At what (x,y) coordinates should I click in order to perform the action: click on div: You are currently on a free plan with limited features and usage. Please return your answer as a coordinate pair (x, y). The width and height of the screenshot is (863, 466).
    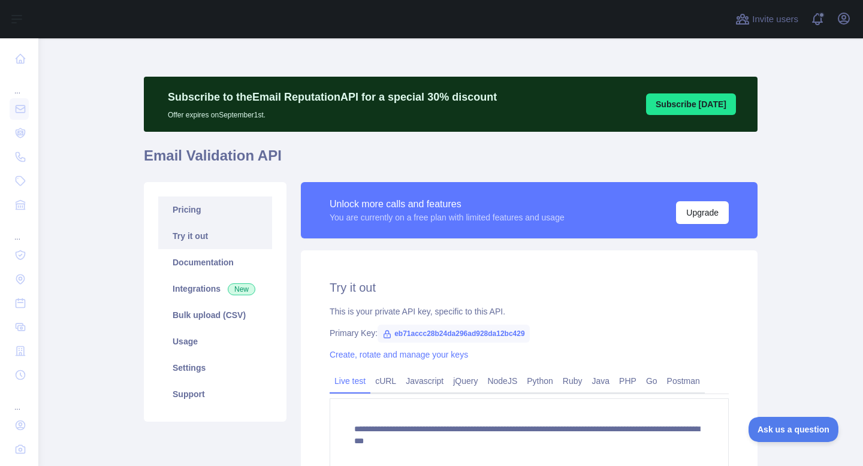
    Looking at the image, I should click on (447, 218).